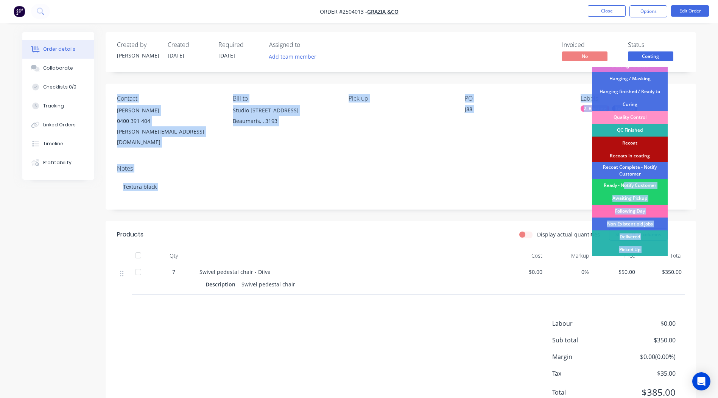  I want to click on div: PO, so click(517, 98).